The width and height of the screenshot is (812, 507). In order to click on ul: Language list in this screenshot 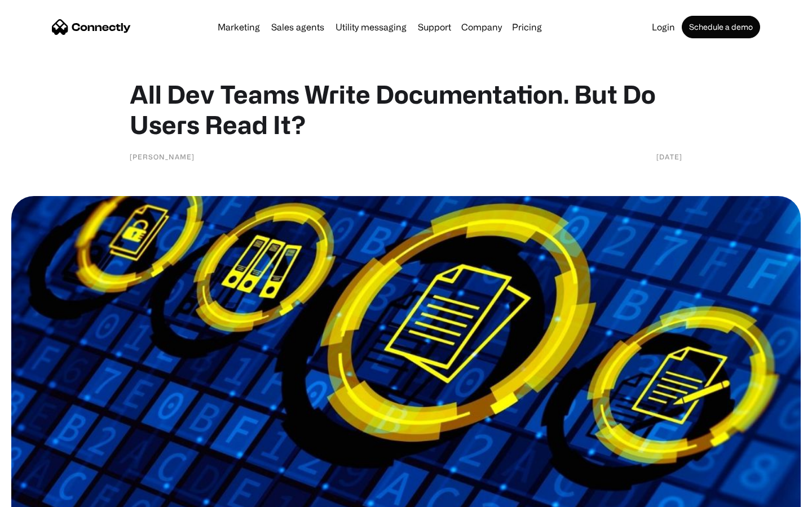, I will do `click(45, 496)`.